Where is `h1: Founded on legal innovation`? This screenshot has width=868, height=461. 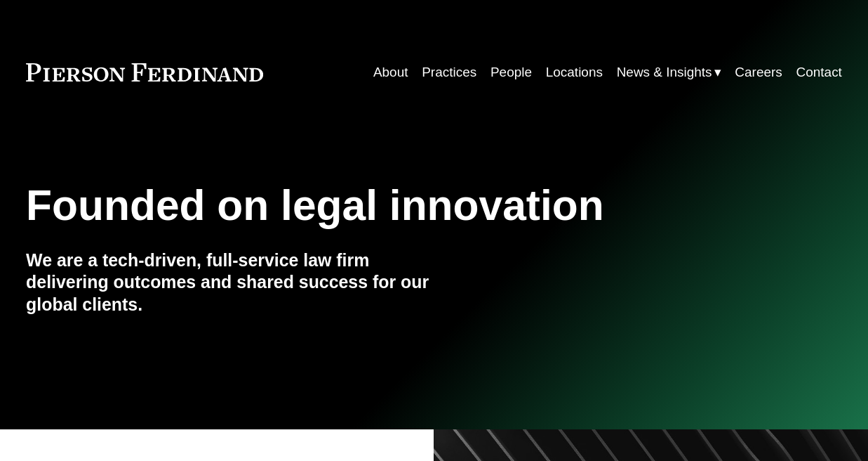
h1: Founded on legal innovation is located at coordinates (366, 205).